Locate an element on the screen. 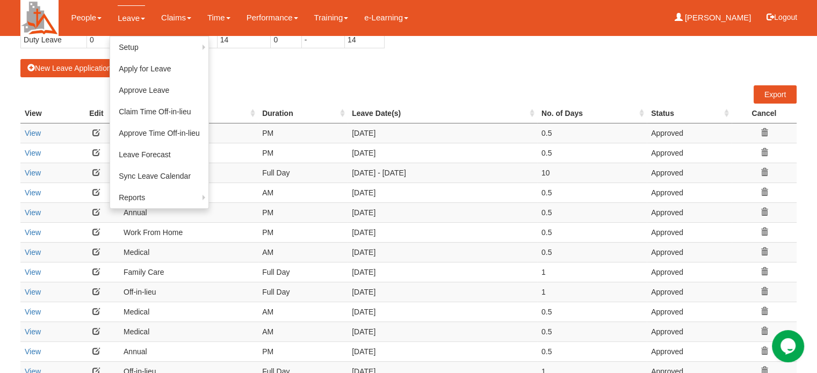 The image size is (817, 373). th: No. of Days : activate to sort column ascending is located at coordinates (592, 113).